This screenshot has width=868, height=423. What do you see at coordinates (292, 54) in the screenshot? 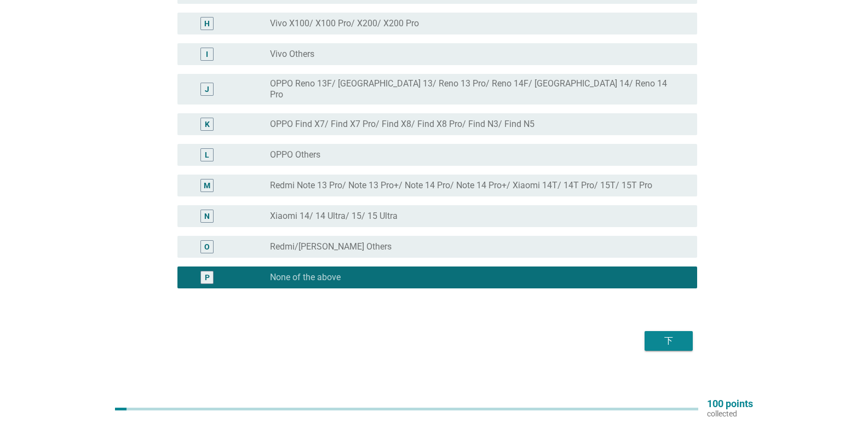
I see `label: Vivo Others` at bounding box center [292, 54].